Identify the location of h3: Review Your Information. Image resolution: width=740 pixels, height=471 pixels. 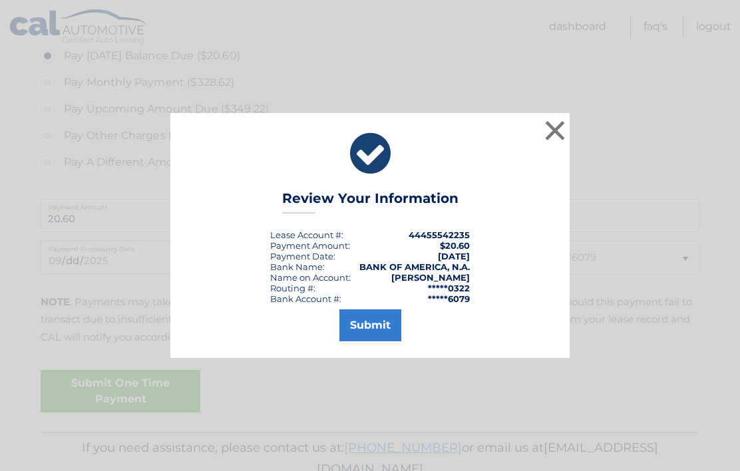
(370, 202).